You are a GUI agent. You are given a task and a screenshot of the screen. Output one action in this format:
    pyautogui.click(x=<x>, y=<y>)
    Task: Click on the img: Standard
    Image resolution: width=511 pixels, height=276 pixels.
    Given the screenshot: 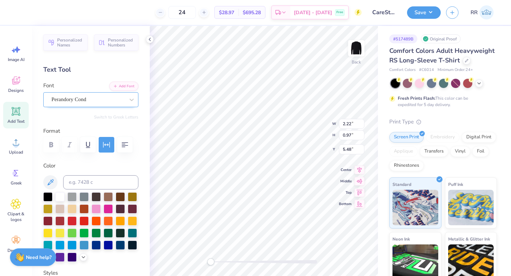 What is the action you would take?
    pyautogui.click(x=415, y=208)
    